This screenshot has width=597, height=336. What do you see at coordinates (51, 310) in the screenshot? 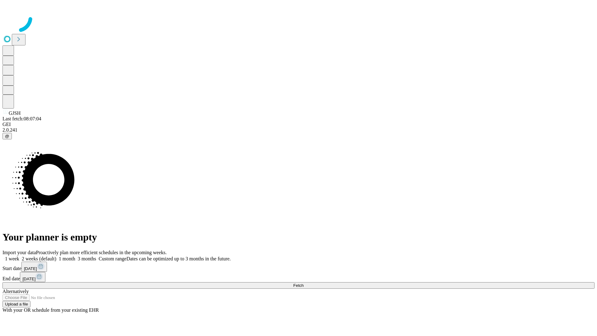
I see `span: With your OR schedule from your existing EHR` at bounding box center [51, 310].